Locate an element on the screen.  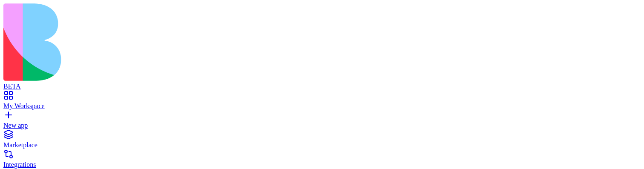
a: Integrations is located at coordinates (322, 160).